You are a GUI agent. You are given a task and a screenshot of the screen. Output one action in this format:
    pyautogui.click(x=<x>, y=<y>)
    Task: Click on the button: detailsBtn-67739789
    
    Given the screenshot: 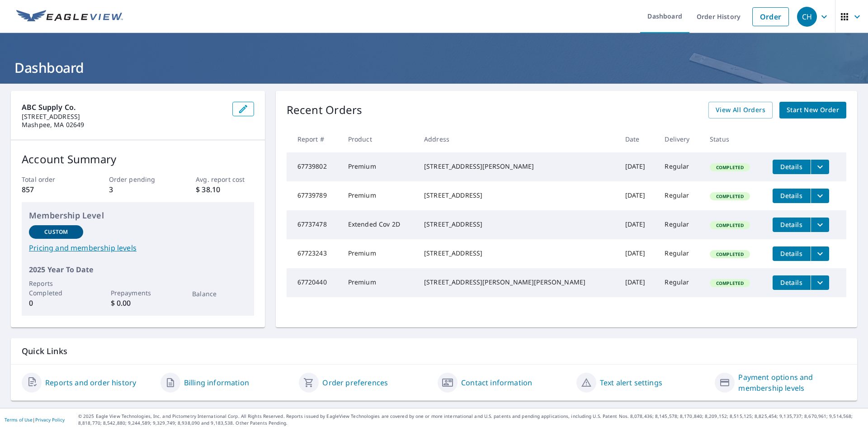 What is the action you would take?
    pyautogui.click(x=792, y=196)
    